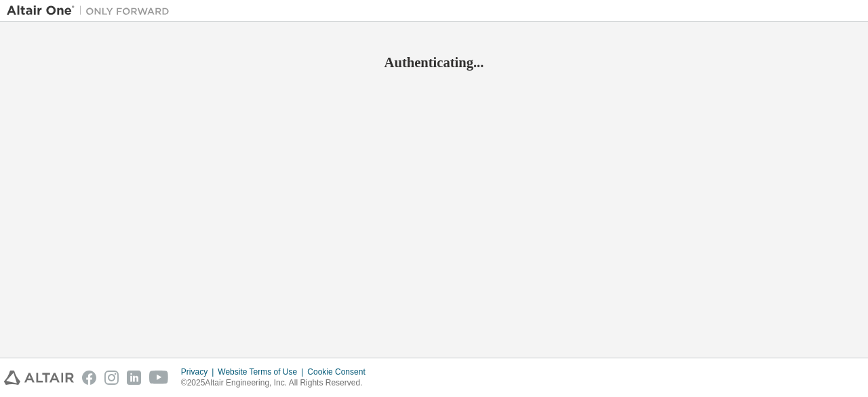 Image resolution: width=868 pixels, height=397 pixels. Describe the element at coordinates (340, 371) in the screenshot. I see `div: Cookie Consent` at that location.